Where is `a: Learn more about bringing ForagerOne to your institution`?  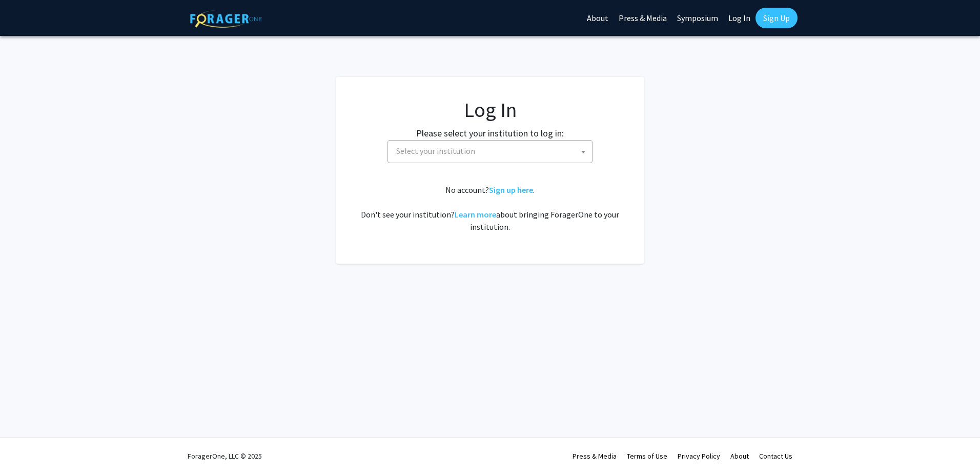
a: Learn more about bringing ForagerOne to your institution is located at coordinates (476, 214).